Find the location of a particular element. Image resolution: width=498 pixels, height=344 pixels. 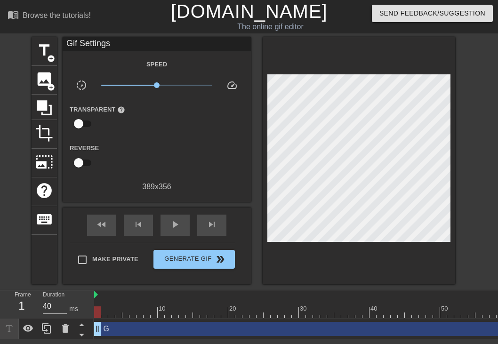

button: Send Feedback/Suggestion is located at coordinates (432, 13).